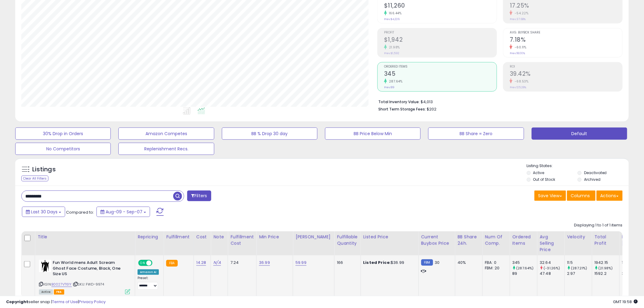 The height and width of the screenshot is (308, 644). What do you see at coordinates (498, 101) in the screenshot?
I see `li: $4,013` at bounding box center [498, 101].